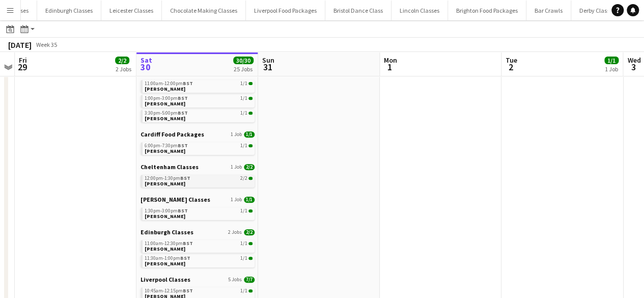 The height and width of the screenshot is (298, 644). Describe the element at coordinates (165, 211) in the screenshot. I see `span: 1:30pm-3:00pm` at that location.